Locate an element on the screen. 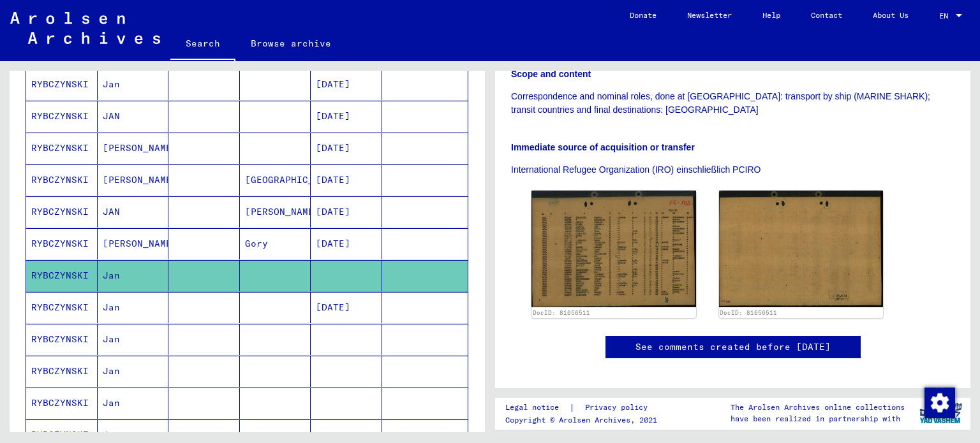 Image resolution: width=980 pixels, height=443 pixels. img: Arolsen_neg.svg is located at coordinates (85, 28).